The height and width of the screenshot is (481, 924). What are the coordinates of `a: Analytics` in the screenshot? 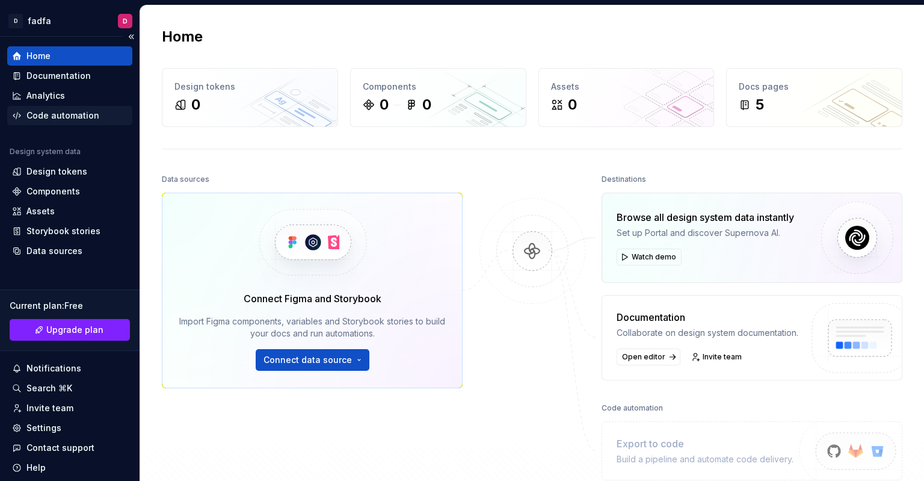 It's located at (70, 96).